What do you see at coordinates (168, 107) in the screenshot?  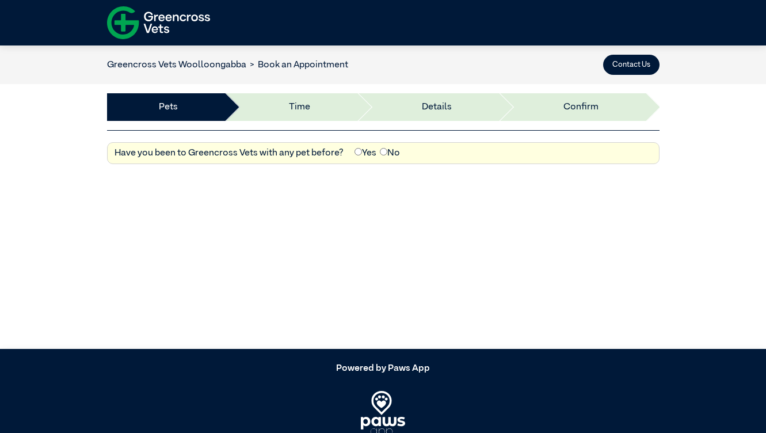 I see `a: Pets` at bounding box center [168, 107].